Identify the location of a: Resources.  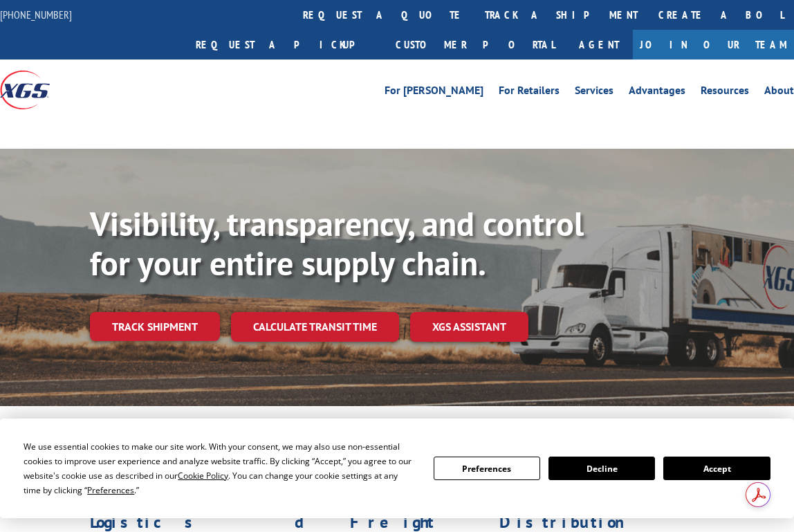
(725, 93).